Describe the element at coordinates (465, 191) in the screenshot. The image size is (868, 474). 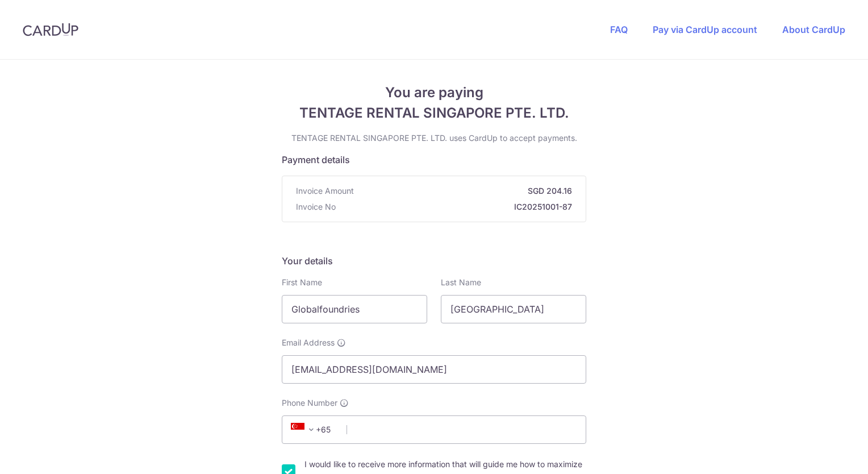
I see `strong: SGD 204.16` at that location.